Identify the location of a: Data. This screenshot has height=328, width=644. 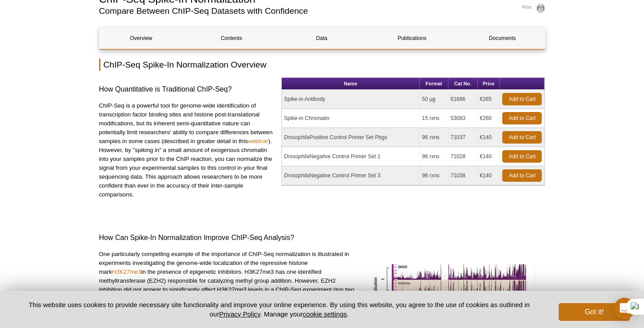
(322, 38).